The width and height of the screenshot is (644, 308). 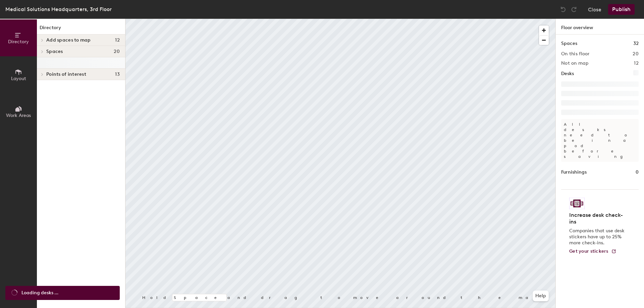 What do you see at coordinates (574, 10) in the screenshot?
I see `img: Redo` at bounding box center [574, 10].